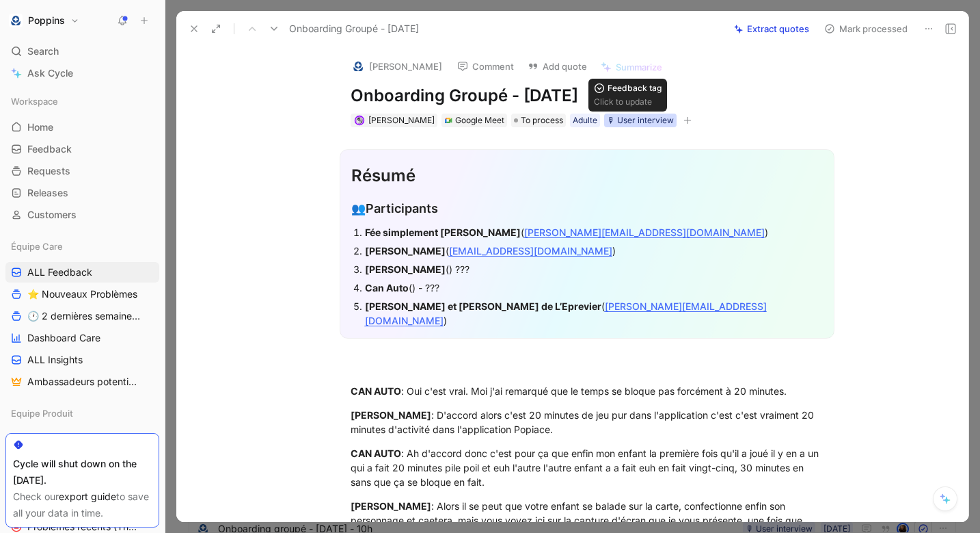 This screenshot has height=533, width=980. What do you see at coordinates (82, 439) in the screenshot?
I see `a: Dashboard produit` at bounding box center [82, 439].